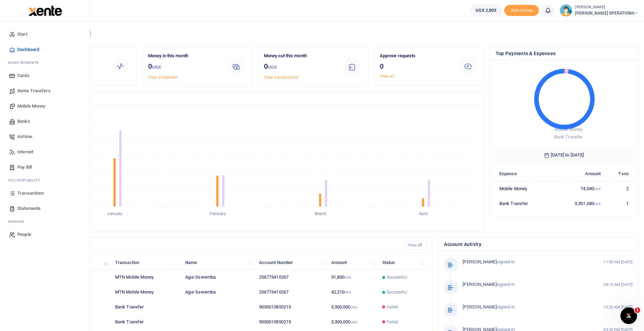  What do you see at coordinates (45, 222) in the screenshot?
I see `li: M` at bounding box center [45, 222].